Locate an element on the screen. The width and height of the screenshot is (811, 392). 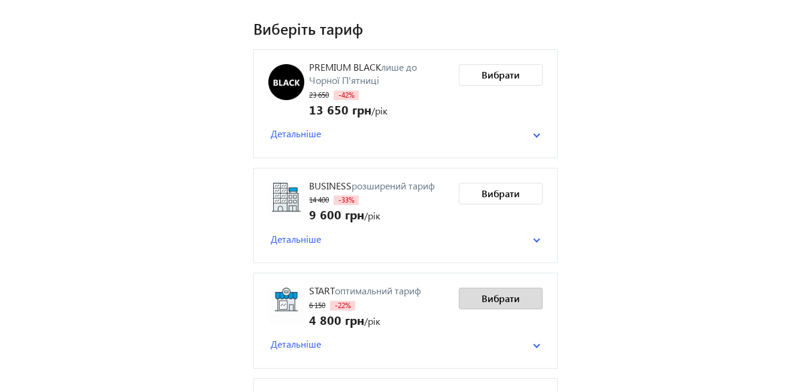
span: -42% is located at coordinates (346, 95).